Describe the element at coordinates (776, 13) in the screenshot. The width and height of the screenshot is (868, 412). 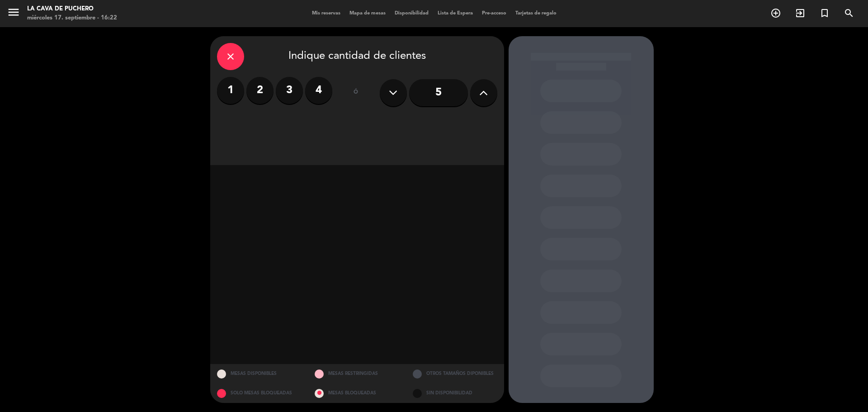
I see `i: add_circle_outline` at that location.